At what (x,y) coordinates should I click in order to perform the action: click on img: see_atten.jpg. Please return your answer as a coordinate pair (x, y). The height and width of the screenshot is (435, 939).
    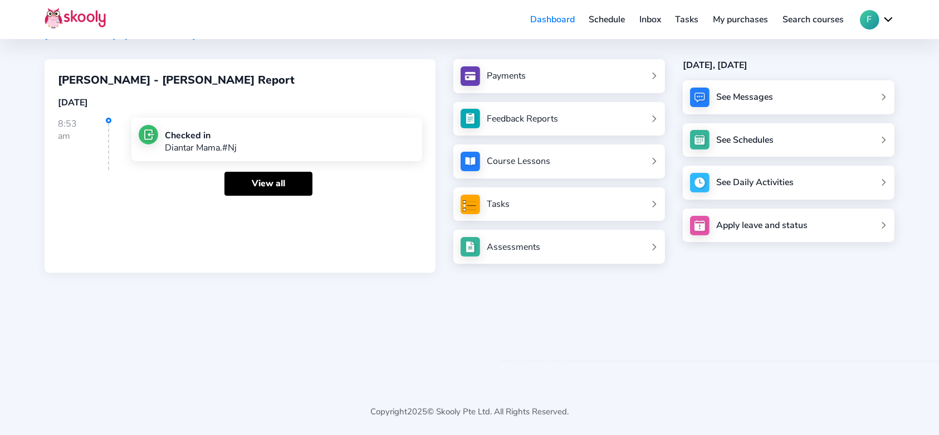
    Looking at the image, I should click on (470, 118).